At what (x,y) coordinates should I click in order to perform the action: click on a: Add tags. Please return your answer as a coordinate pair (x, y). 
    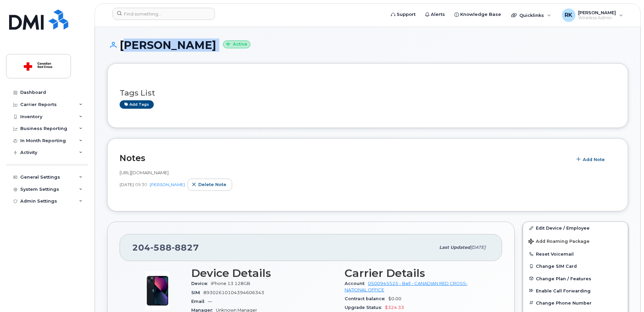
    Looking at the image, I should click on (136, 104).